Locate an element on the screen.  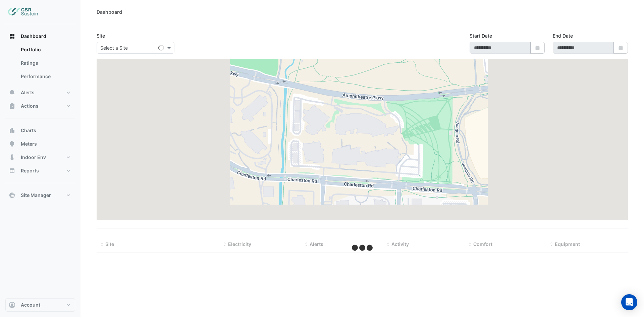
span: Comfort is located at coordinates (483, 244).